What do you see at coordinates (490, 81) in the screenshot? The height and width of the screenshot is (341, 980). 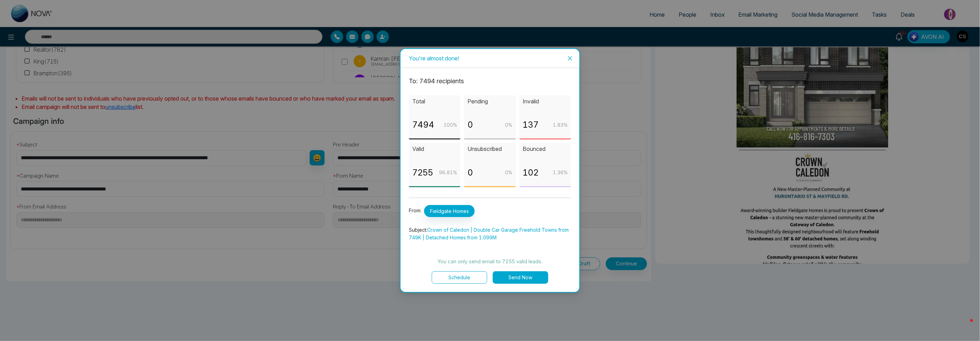 I see `p: To: 7494 recipient s` at bounding box center [490, 81].